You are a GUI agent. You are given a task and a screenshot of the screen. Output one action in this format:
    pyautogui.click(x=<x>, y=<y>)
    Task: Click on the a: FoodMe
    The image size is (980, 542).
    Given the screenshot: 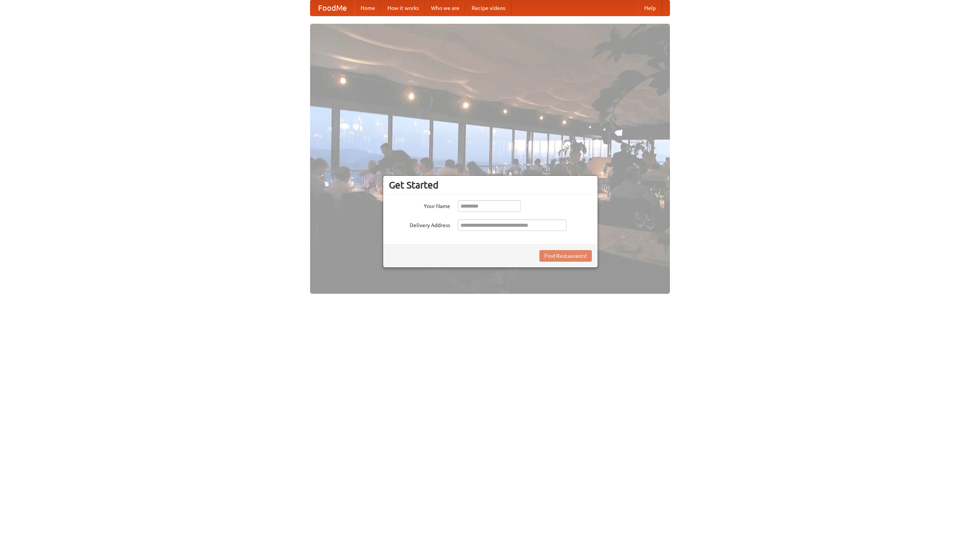 What is the action you would take?
    pyautogui.click(x=332, y=8)
    